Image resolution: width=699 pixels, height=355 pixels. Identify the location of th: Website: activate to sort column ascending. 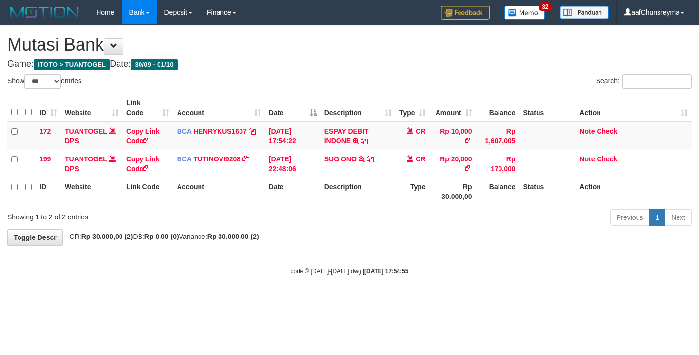
(92, 108).